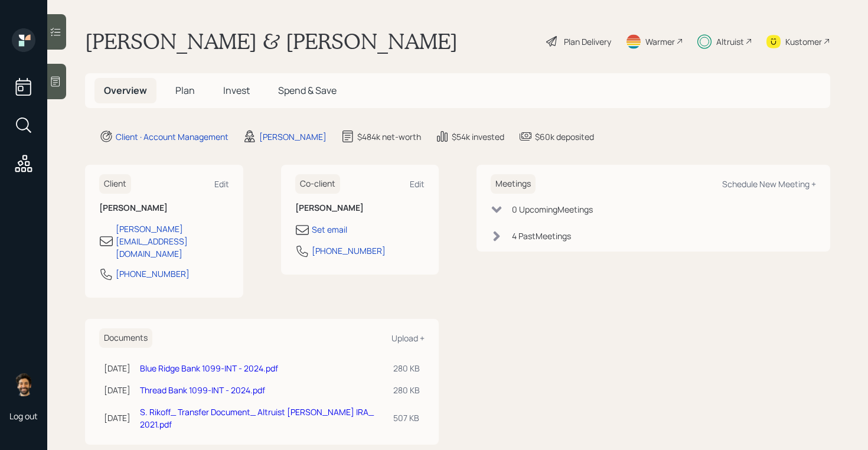 This screenshot has width=868, height=450. I want to click on div: Warmer, so click(660, 41).